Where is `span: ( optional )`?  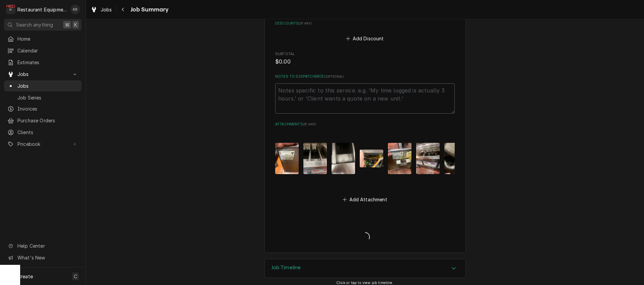
span: ( optional ) is located at coordinates (334, 76).